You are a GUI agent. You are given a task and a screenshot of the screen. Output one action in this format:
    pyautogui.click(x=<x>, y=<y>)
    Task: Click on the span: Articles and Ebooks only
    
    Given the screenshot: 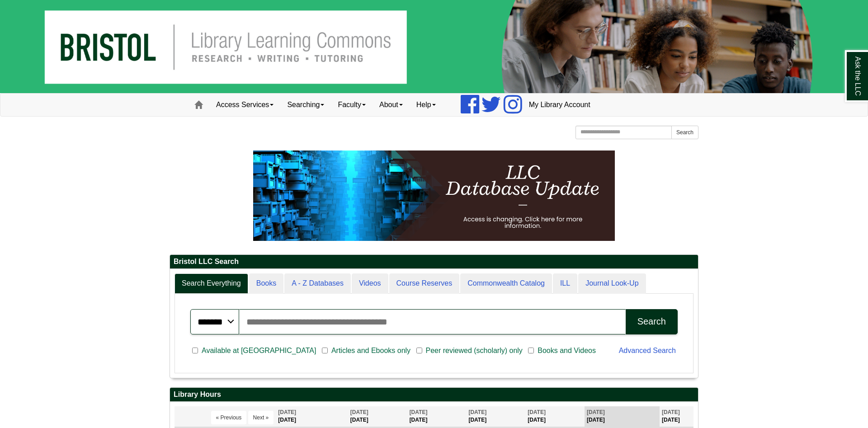 What is the action you would take?
    pyautogui.click(x=371, y=351)
    